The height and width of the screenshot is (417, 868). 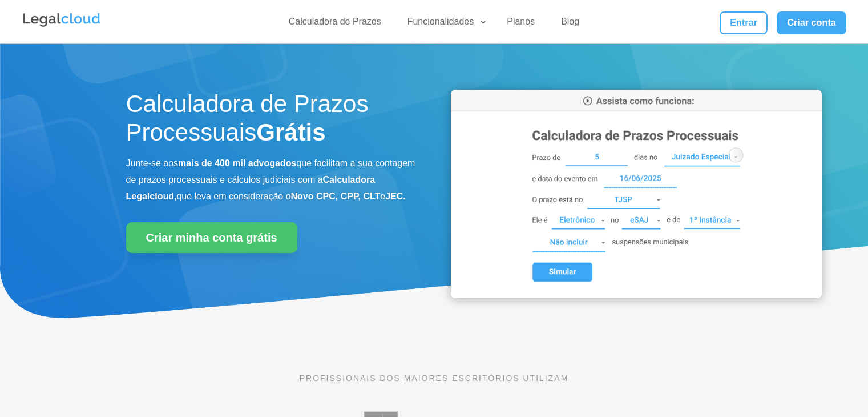 I want to click on b: JEC., so click(x=395, y=196).